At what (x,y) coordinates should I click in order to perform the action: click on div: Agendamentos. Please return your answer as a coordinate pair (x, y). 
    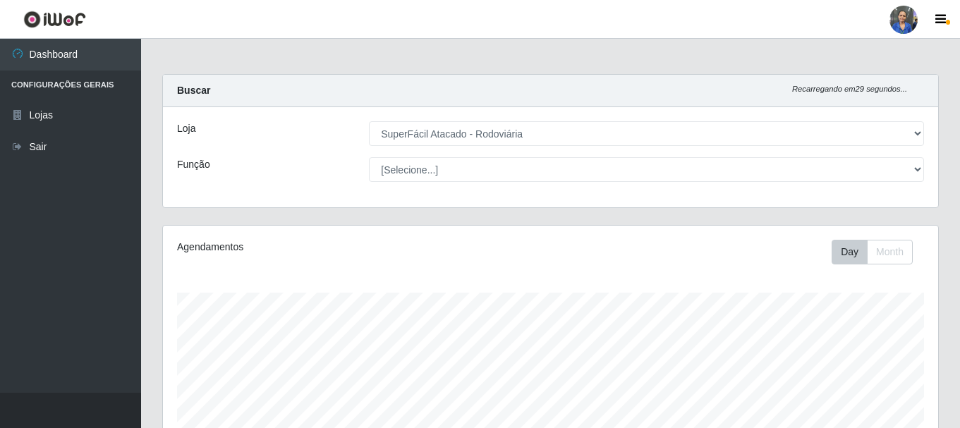
    Looking at the image, I should click on (327, 247).